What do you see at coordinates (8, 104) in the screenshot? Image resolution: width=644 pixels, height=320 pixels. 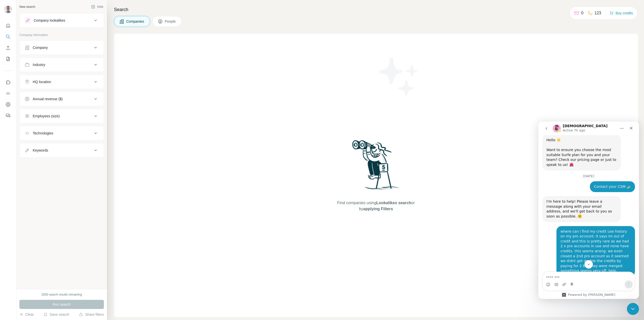 I see `button: Dashboard` at bounding box center [8, 104].